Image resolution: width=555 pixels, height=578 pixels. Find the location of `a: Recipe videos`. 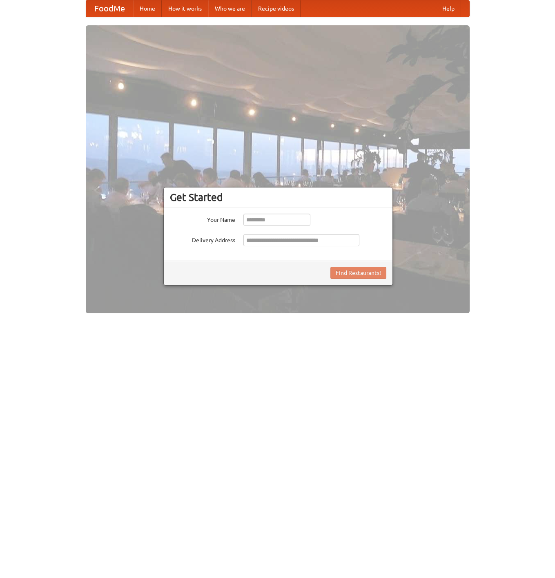

a: Recipe videos is located at coordinates (276, 9).